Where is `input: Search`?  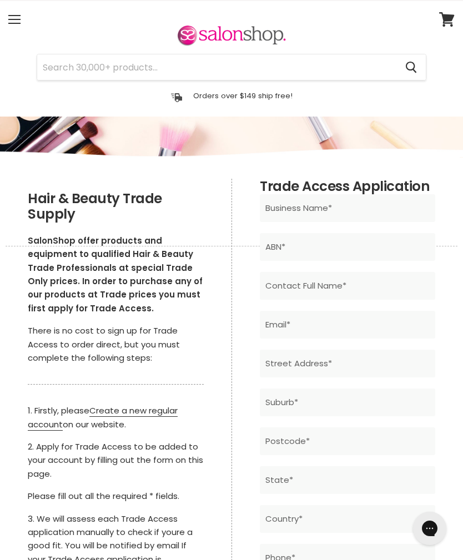
input: Search is located at coordinates (217, 67).